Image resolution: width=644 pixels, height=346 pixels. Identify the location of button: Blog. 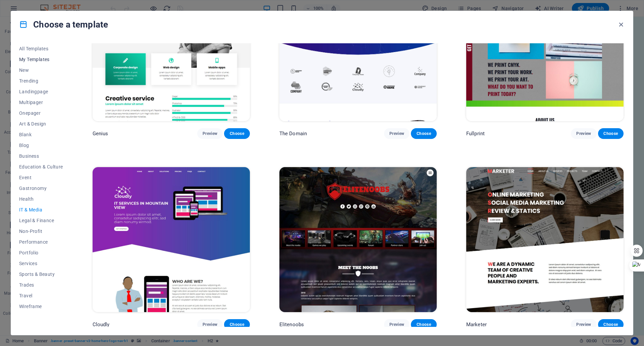
(41, 146).